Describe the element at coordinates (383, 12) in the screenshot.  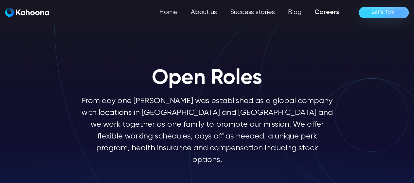
I see `div: Let’s Talk!` at that location.